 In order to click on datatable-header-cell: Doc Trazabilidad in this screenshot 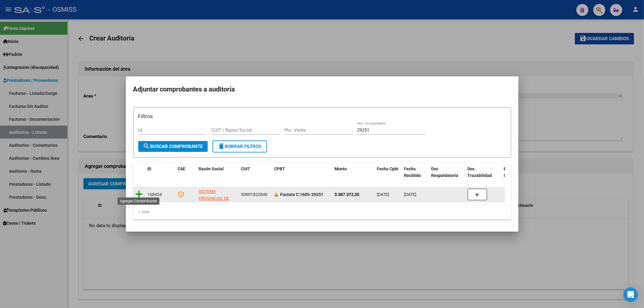, I will do `click(484, 172)`.